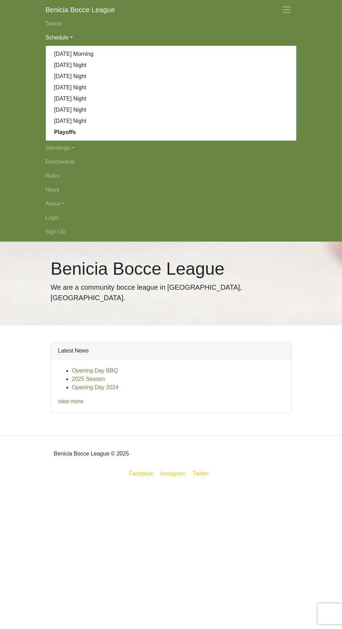 The width and height of the screenshot is (342, 629). What do you see at coordinates (171, 93) in the screenshot?
I see `div: Schedule` at bounding box center [171, 93].